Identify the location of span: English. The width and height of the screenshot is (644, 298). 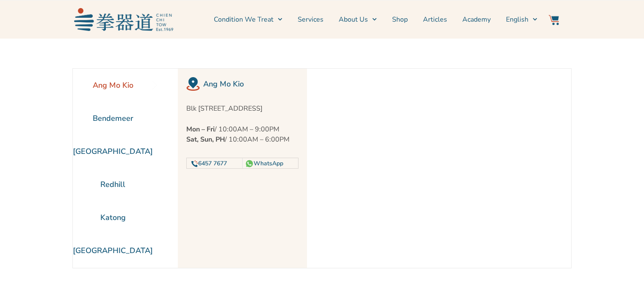
(517, 20).